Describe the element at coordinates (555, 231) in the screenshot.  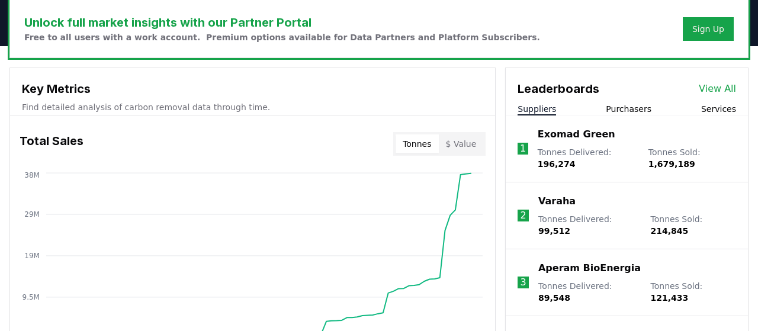
I see `span: 99,512` at that location.